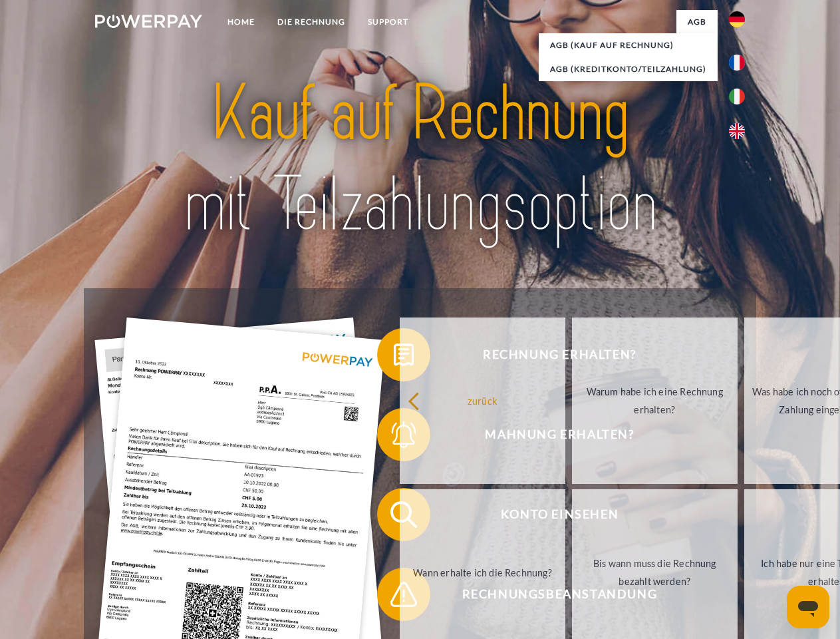  What do you see at coordinates (628, 70) in the screenshot?
I see `a: AGB (Kreditkonto/Teilzahlung)` at bounding box center [628, 70].